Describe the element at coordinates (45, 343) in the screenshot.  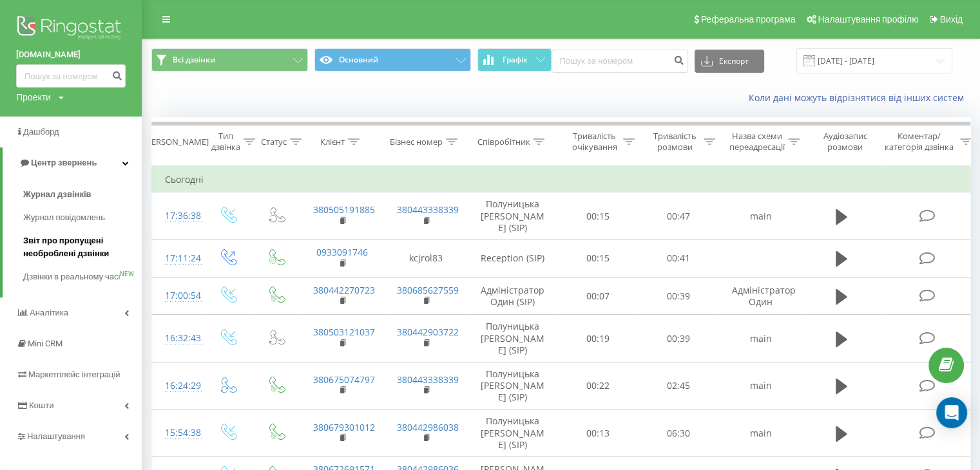
I see `span: Mini CRM` at that location.